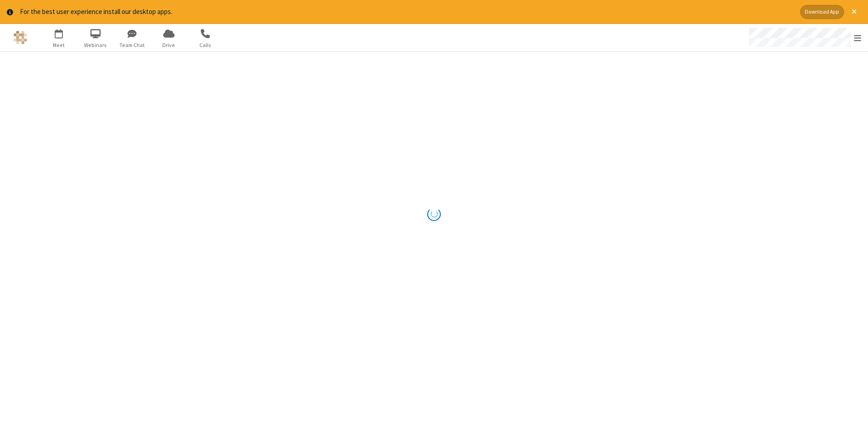  Describe the element at coordinates (205, 45) in the screenshot. I see `span: Calls` at that location.